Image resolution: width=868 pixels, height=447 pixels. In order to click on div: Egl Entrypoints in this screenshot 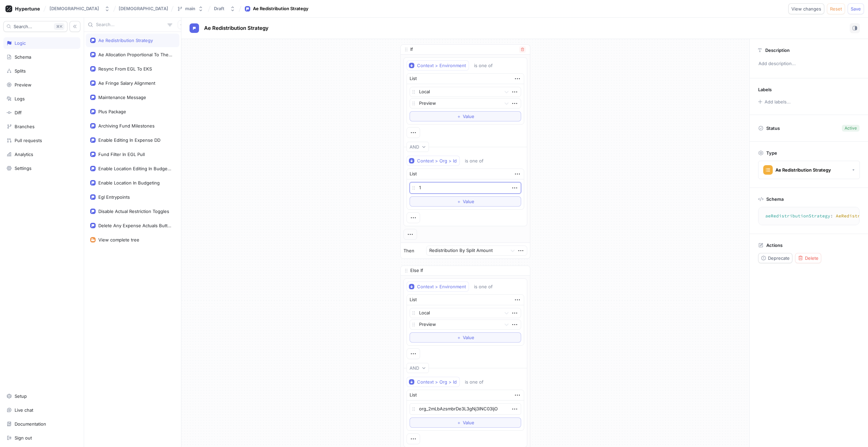, I will do `click(114, 197)`.